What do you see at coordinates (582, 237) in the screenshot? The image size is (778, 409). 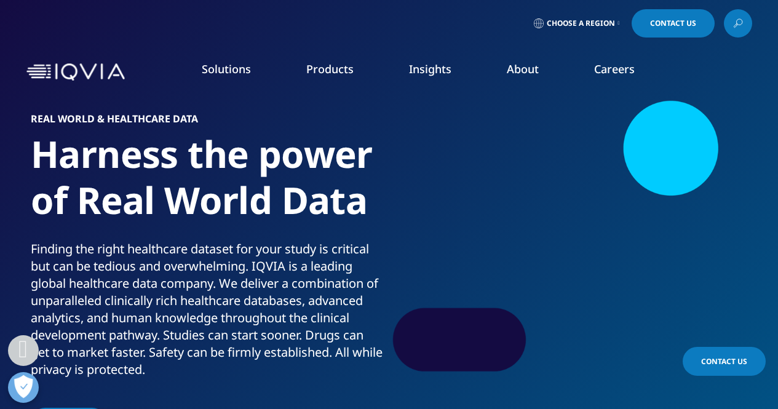 I see `img: 2054_young-woman-touching-big-digital-monitor.jpg` at bounding box center [582, 237].